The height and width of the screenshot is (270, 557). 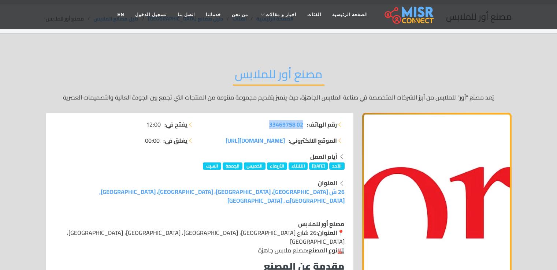 I want to click on span: 12:00, so click(x=153, y=125).